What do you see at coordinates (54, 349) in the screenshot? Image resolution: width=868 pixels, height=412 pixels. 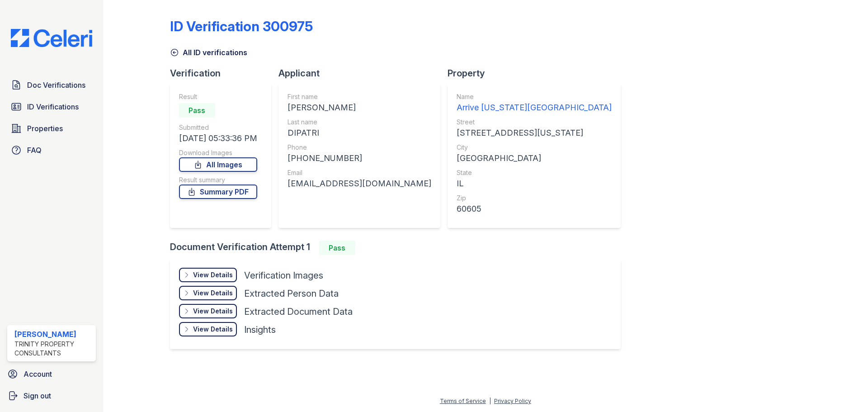 I see `div: Trinity Property Consultants` at bounding box center [54, 349].